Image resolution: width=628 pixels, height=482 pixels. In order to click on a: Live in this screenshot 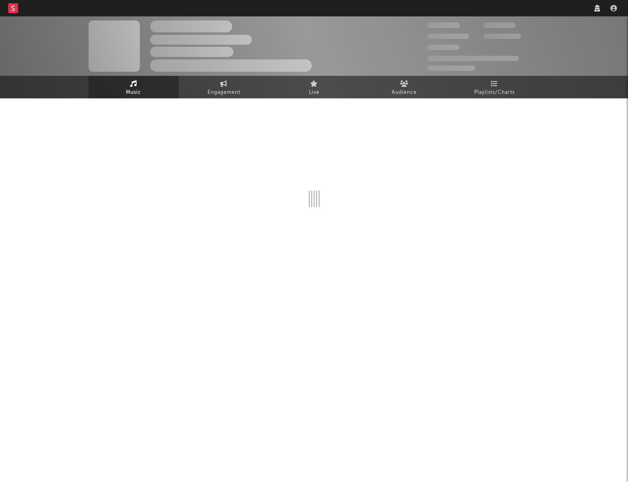, I will do `click(314, 87)`.